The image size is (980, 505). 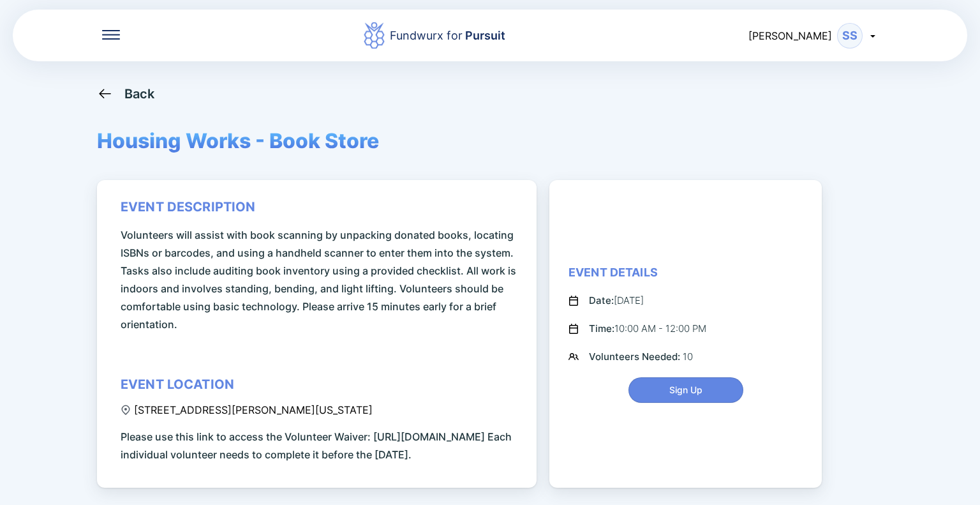 I want to click on div: Fundwurx for, so click(x=447, y=36).